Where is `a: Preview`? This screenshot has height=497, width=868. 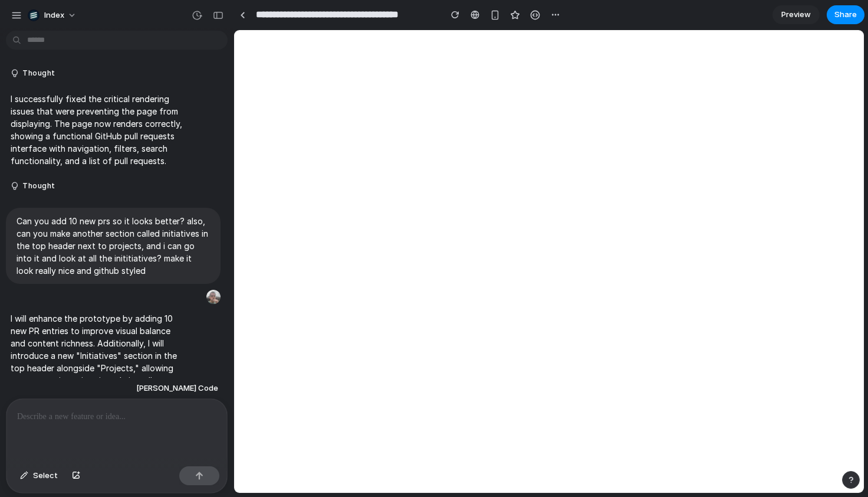 a: Preview is located at coordinates (796, 14).